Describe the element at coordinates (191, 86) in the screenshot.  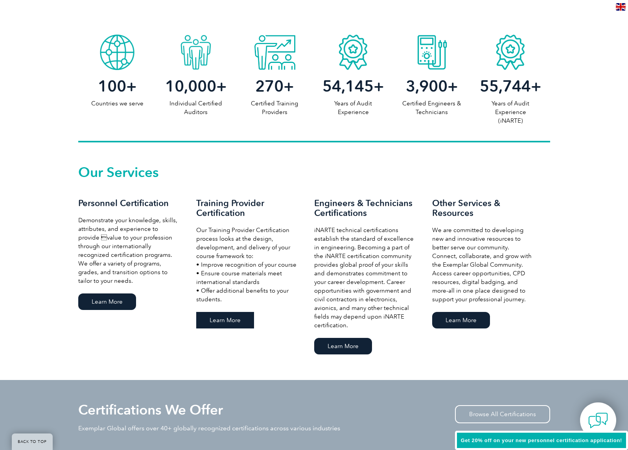
I see `span: 10,000` at that location.